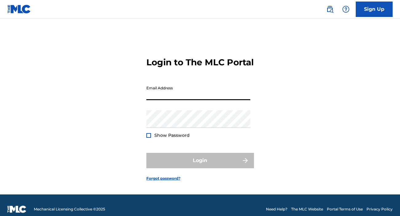 The height and width of the screenshot is (216, 400). What do you see at coordinates (330, 9) in the screenshot?
I see `img: search` at bounding box center [330, 9].